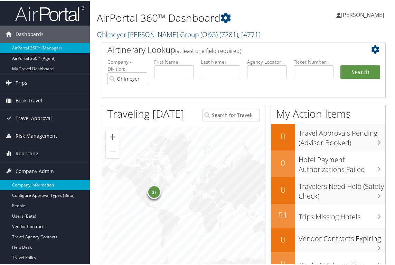  I want to click on img: airportal-logo.png, so click(50, 12).